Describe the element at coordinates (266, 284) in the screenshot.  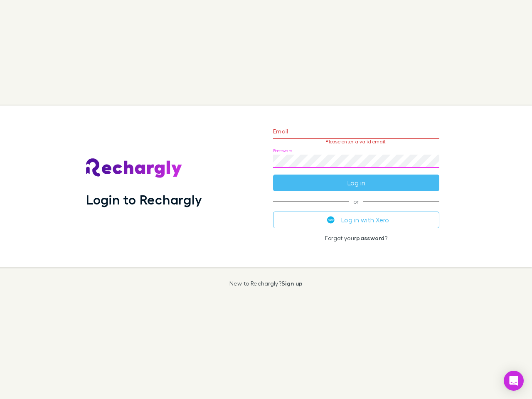
I see `p: New to Rechargly?` at that location.